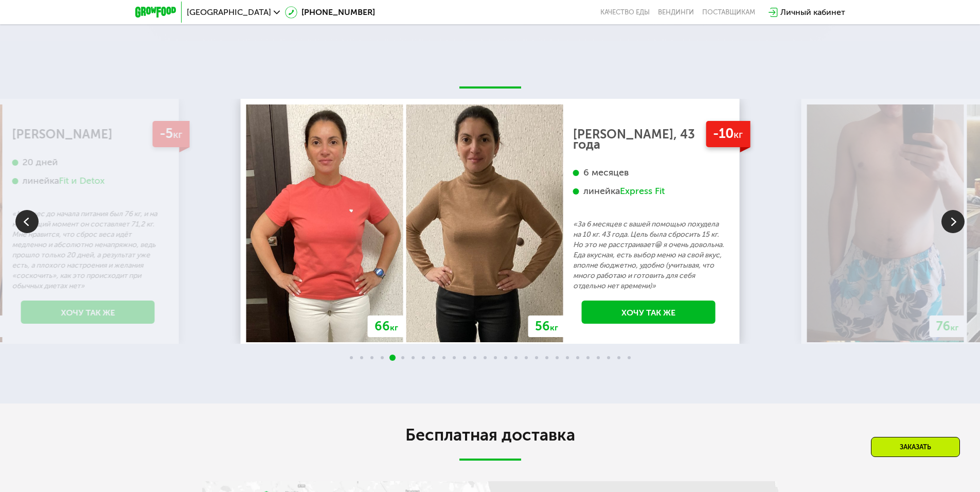 This screenshot has height=492, width=980. Describe the element at coordinates (171, 134) in the screenshot. I see `div: -5` at that location.